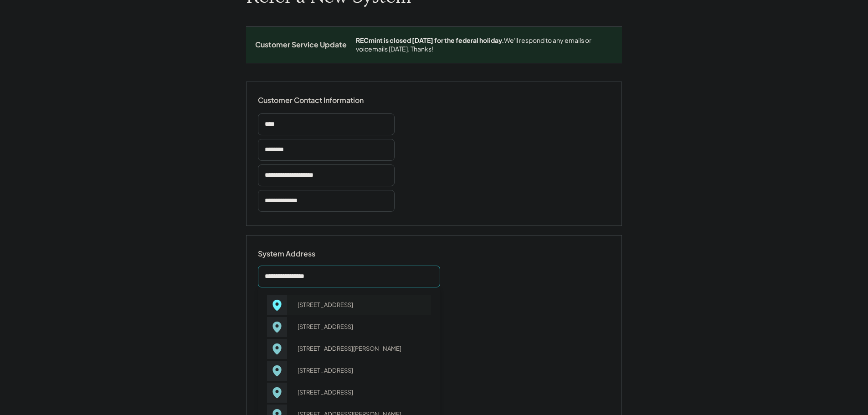 The height and width of the screenshot is (415, 868). Describe the element at coordinates (310, 100) in the screenshot. I see `div: Customer Contact Information` at that location.